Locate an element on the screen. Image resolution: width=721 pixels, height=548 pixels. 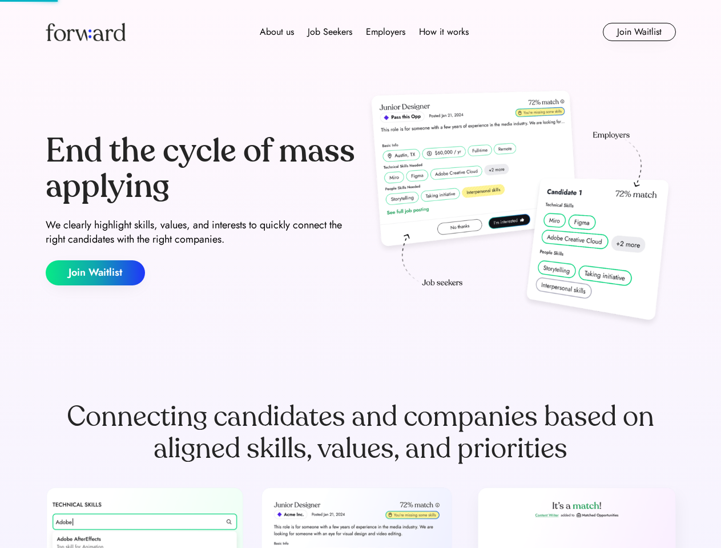
img: hero-image.png is located at coordinates (520, 209).